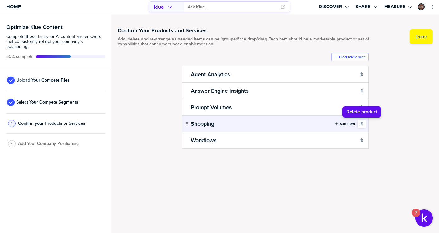 This screenshot has height=233, width=439. What do you see at coordinates (345, 124) in the screenshot?
I see `button: Sub-Item` at bounding box center [345, 124].